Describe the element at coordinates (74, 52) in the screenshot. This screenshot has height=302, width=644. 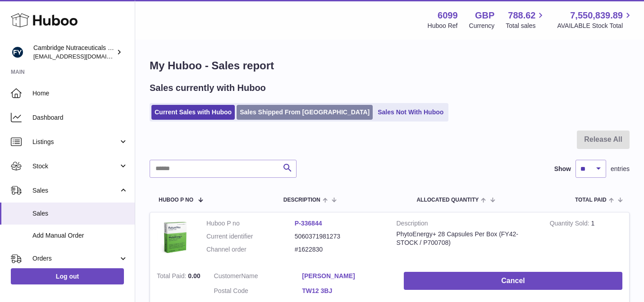
I see `div: Cambridge Nutraceuticals Ltd` at that location.